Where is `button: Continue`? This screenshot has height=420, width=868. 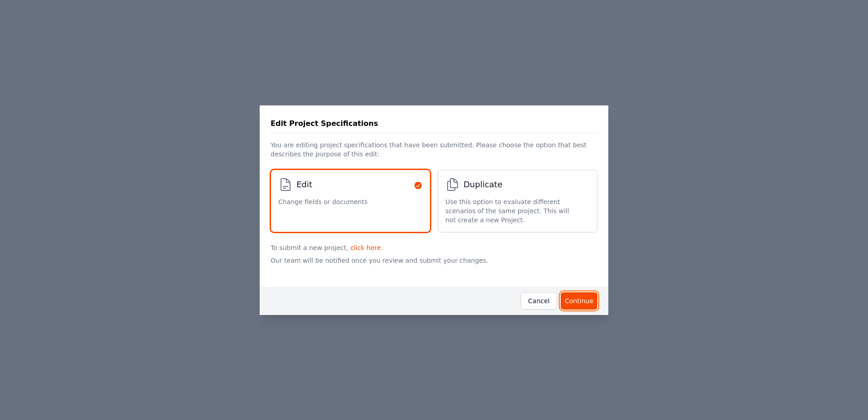
button: Continue is located at coordinates (579, 301).